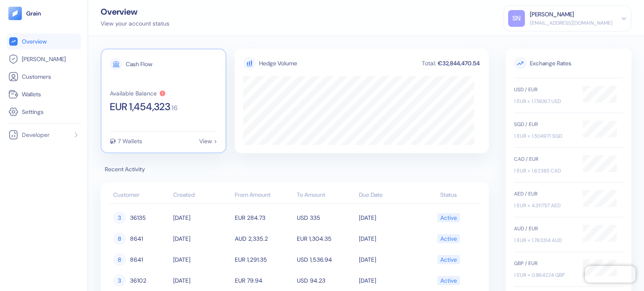 This screenshot has height=291, width=644. Describe the element at coordinates (568, 63) in the screenshot. I see `span: Exchange Rates` at that location.